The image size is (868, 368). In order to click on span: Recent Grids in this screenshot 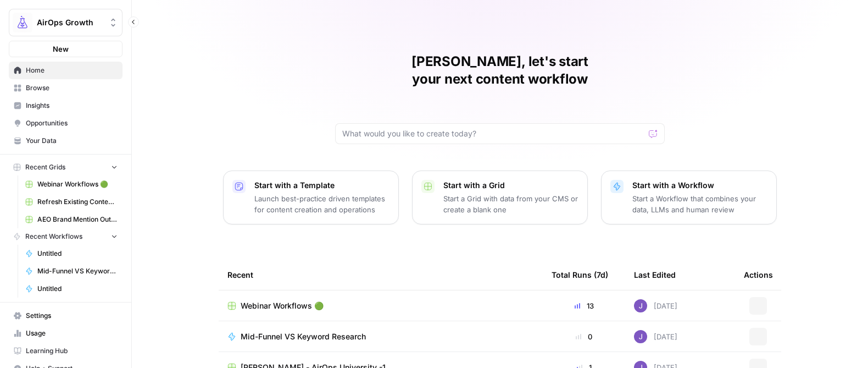, I will do `click(45, 167)`.